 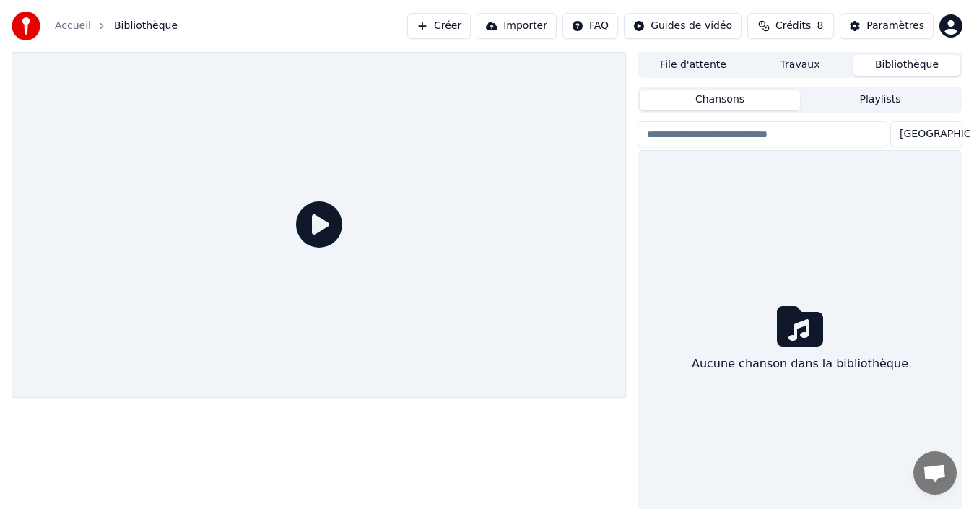 What do you see at coordinates (73, 26) in the screenshot?
I see `a: Accueil` at bounding box center [73, 26].